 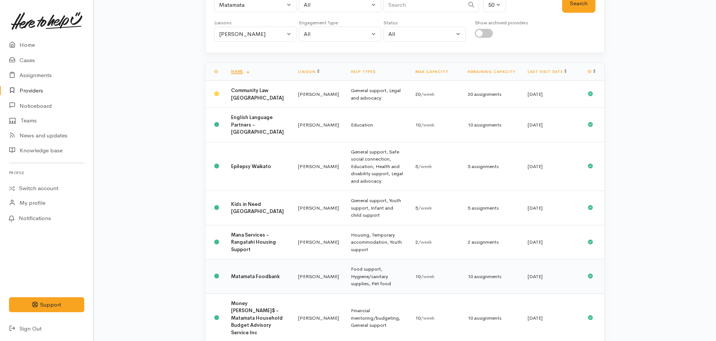 What do you see at coordinates (377, 277) in the screenshot?
I see `td: Food support, Hygiene/sanitary supplies, Pet food` at bounding box center [377, 277].